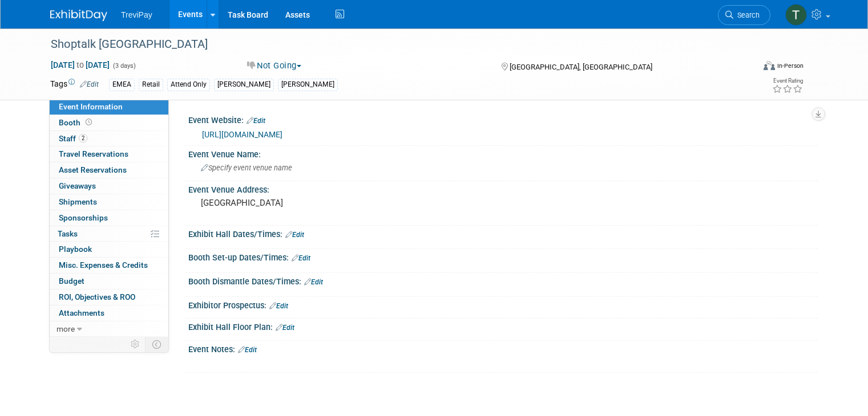 Image resolution: width=868 pixels, height=416 pixels. What do you see at coordinates (109, 217) in the screenshot?
I see `a: Sponsorships` at bounding box center [109, 217].